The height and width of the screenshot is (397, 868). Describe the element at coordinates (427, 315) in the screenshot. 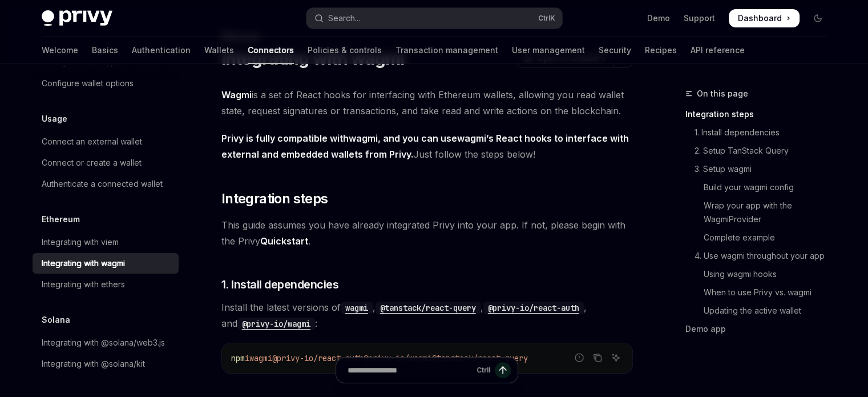

I see `span: Install the latest versions of , , , and :` at that location.